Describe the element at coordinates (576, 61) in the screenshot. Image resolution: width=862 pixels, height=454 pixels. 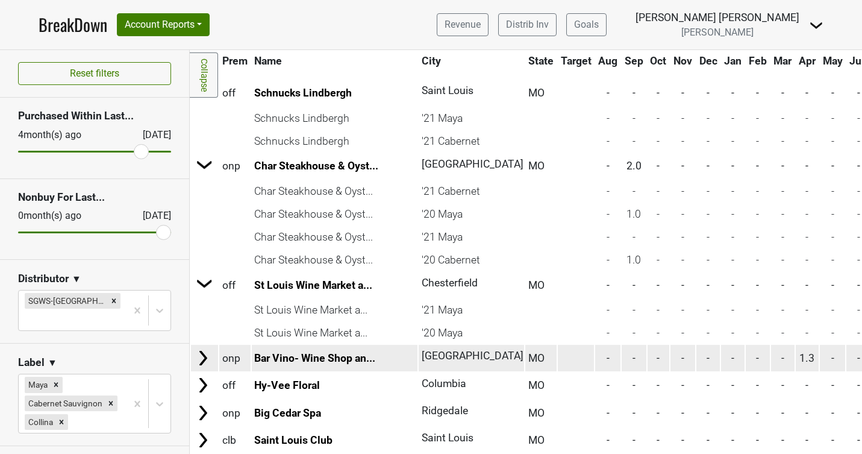
I see `th: Target: activate to sort column ascending` at that location.